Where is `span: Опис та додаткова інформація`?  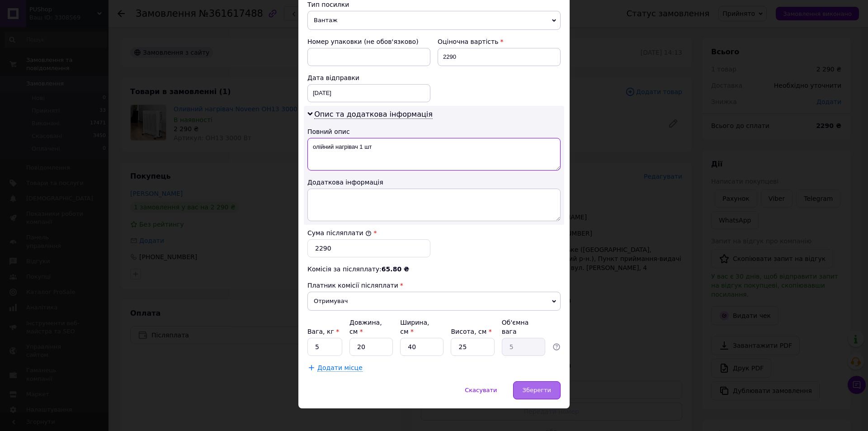 span: Опис та додаткова інформація is located at coordinates (373, 114).